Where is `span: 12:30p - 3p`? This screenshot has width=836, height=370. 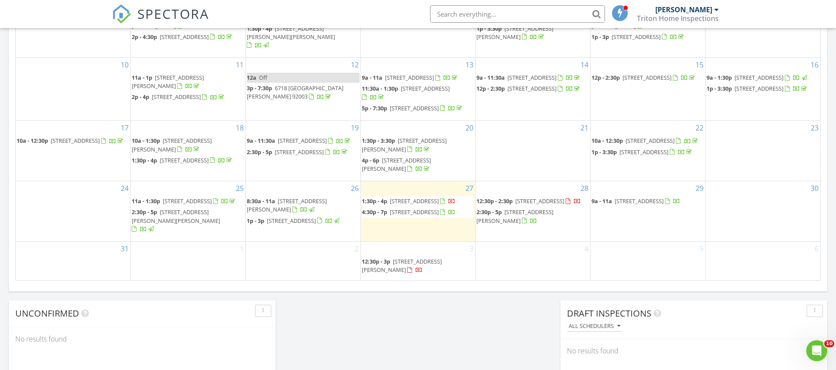
span: 12:30p - 3p is located at coordinates (376, 261).